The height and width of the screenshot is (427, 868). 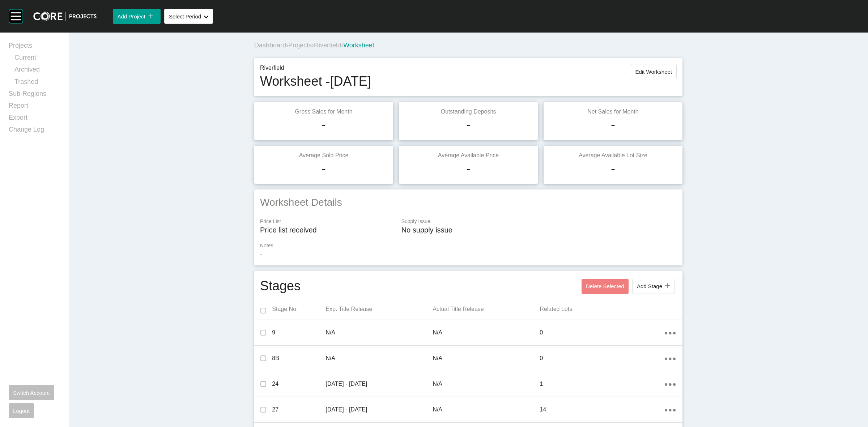 What do you see at coordinates (468, 111) in the screenshot?
I see `p: Outstanding Deposits` at bounding box center [468, 111].